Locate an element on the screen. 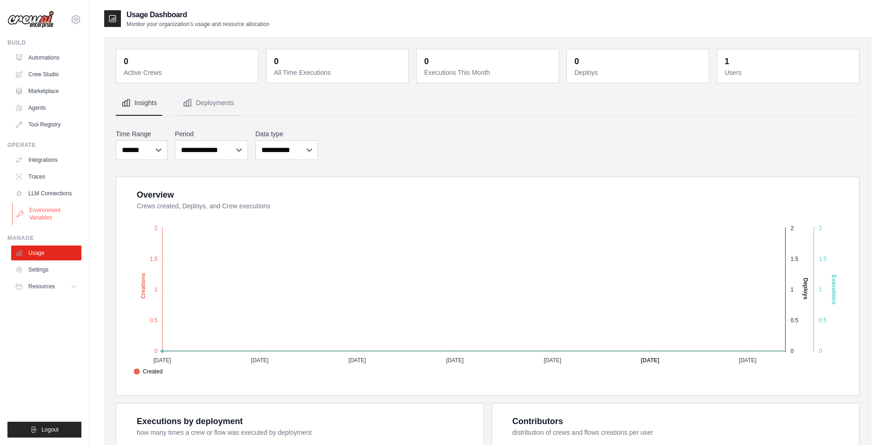 The height and width of the screenshot is (445, 886). div: Overview is located at coordinates (155, 195).